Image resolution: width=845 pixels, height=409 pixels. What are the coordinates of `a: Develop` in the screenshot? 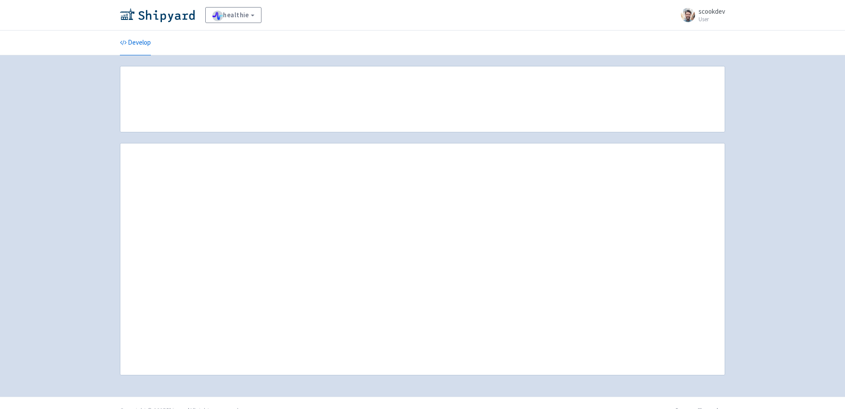 It's located at (135, 43).